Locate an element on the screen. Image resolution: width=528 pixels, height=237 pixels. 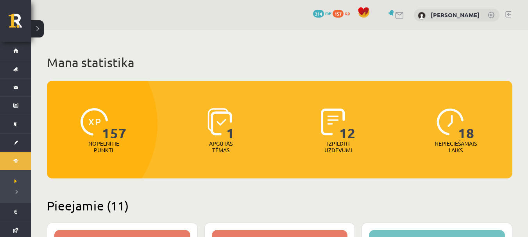
a: Rīgas 1. Tālmācības vidusskola is located at coordinates (20, 23).